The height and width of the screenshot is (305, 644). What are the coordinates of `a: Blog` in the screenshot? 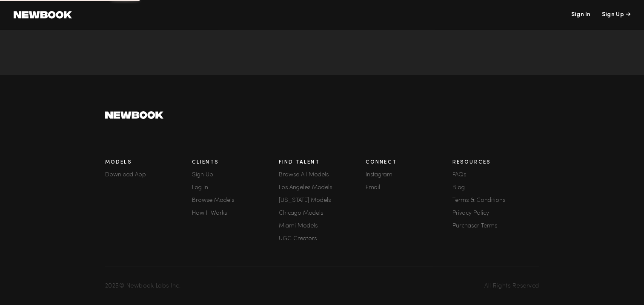 It's located at (496, 187).